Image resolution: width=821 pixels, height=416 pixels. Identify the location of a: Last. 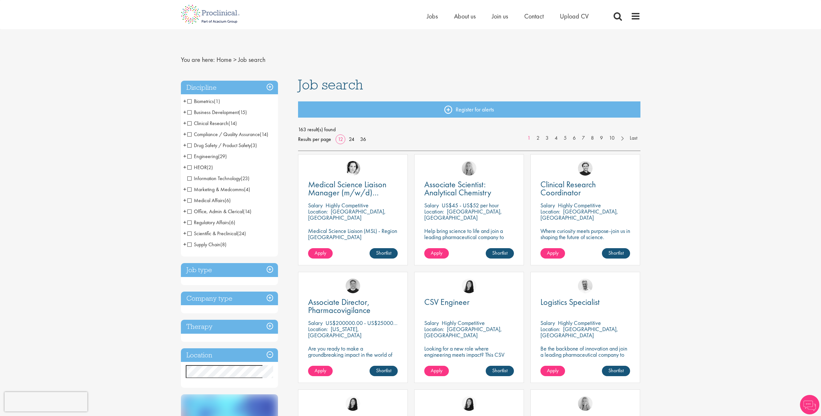
(634, 138).